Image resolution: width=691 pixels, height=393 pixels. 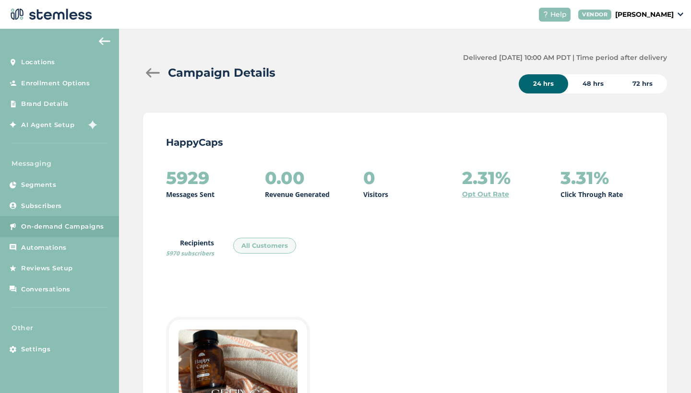 What do you see at coordinates (264, 246) in the screenshot?
I see `div: All Customers` at bounding box center [264, 246].